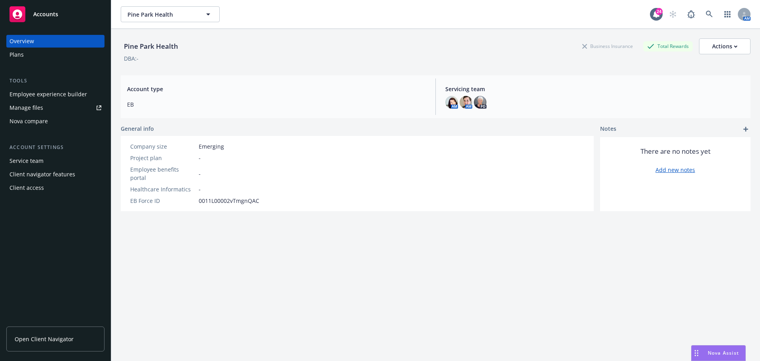 The width and height of the screenshot is (760, 361). I want to click on div: Manage files, so click(26, 108).